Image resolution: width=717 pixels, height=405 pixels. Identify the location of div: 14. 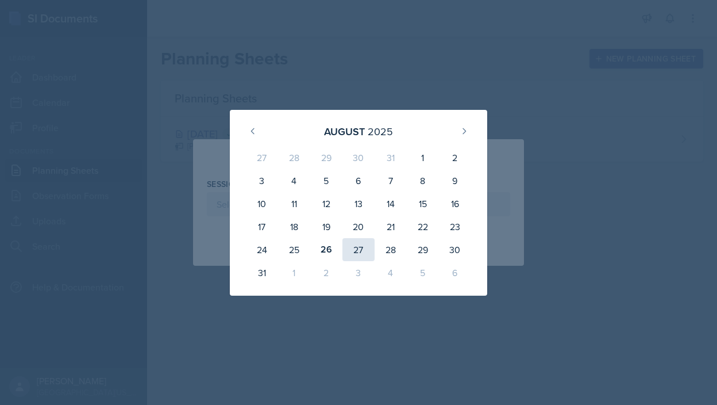
(391, 203).